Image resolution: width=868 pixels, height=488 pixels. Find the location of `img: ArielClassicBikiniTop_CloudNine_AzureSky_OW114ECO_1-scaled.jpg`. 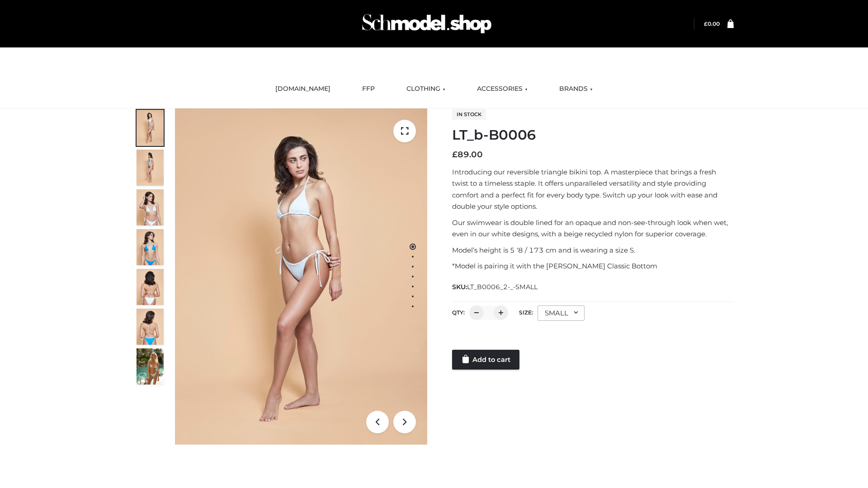

img: ArielClassicBikiniTop_CloudNine_AzureSky_OW114ECO_1-scaled.jpg is located at coordinates (150, 128).